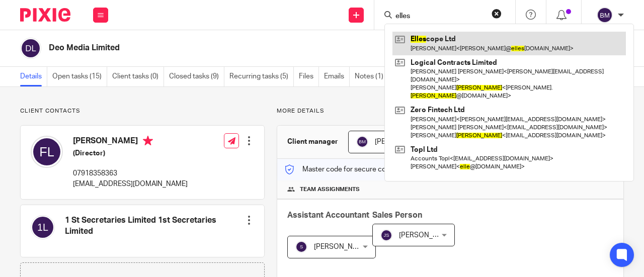  I want to click on a: Notes (1), so click(371, 77).